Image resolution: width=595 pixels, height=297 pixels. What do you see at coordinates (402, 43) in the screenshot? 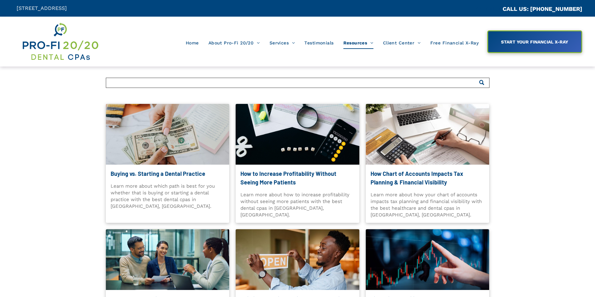
I see `a: Client Center` at bounding box center [402, 43].